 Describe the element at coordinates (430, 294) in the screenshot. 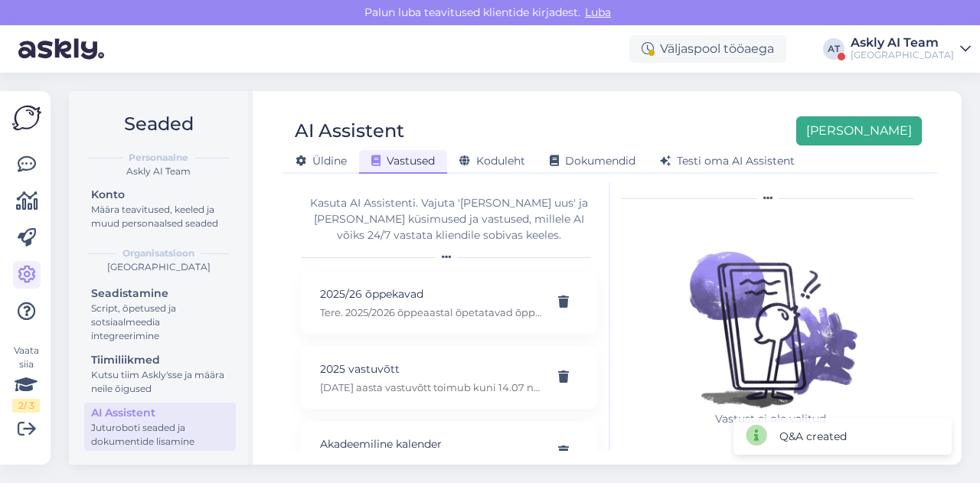

I see `p: 2025/26 õppekavad` at that location.